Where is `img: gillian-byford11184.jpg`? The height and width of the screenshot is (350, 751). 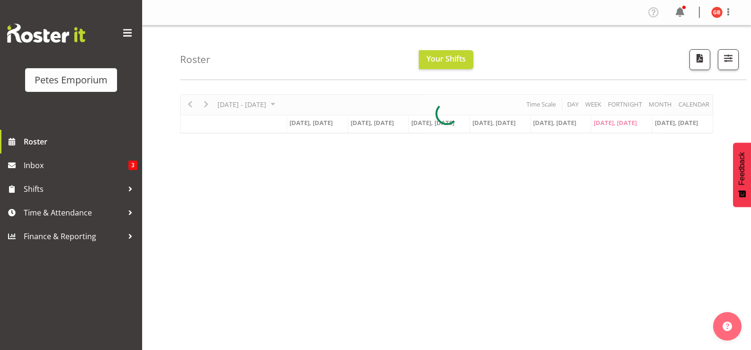 img: gillian-byford11184.jpg is located at coordinates (717, 12).